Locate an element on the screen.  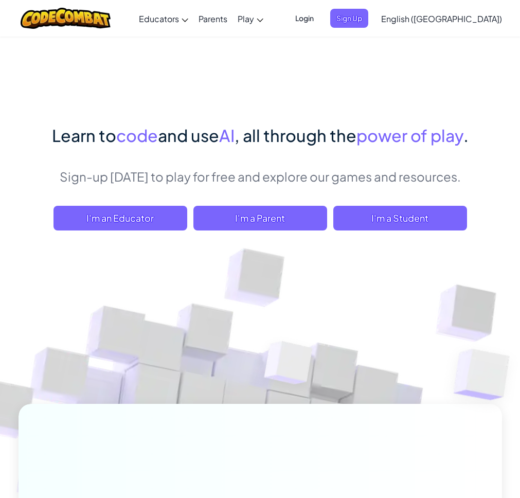
button: Sign Up is located at coordinates (349, 18).